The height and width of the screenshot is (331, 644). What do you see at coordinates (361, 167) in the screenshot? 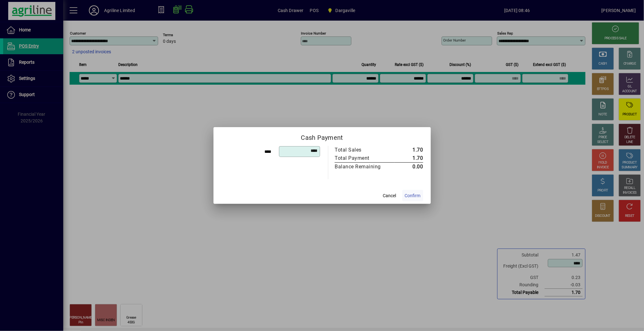
I see `div: Balance Remaining` at bounding box center [361, 167].